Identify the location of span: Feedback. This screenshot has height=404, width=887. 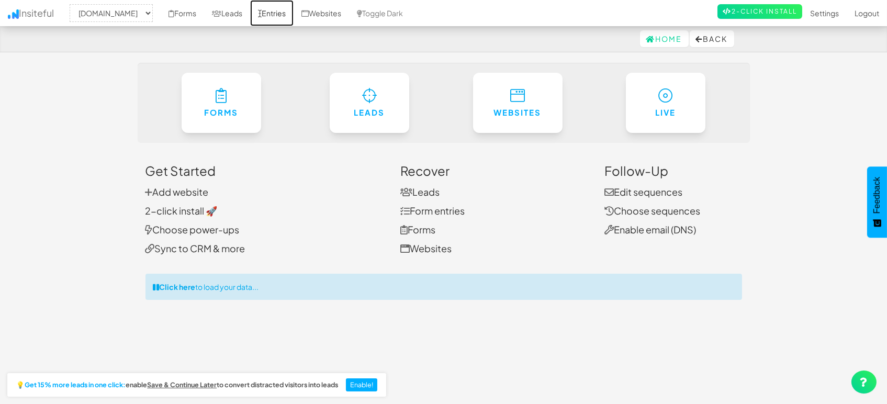
(877, 195).